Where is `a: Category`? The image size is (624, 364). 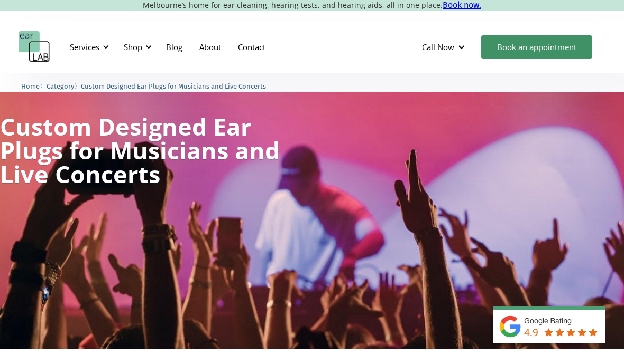
a: Category is located at coordinates (60, 85).